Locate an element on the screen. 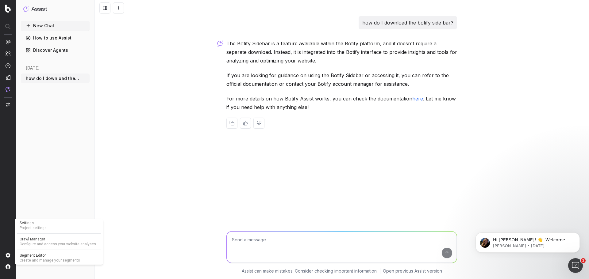 This screenshot has height=279, width=589. button: Assist is located at coordinates (55, 9).